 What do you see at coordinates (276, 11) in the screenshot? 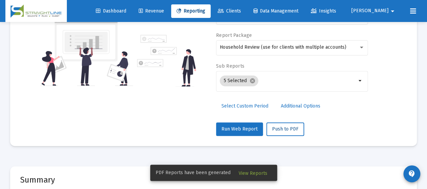
I see `a: Data Management` at bounding box center [276, 11].